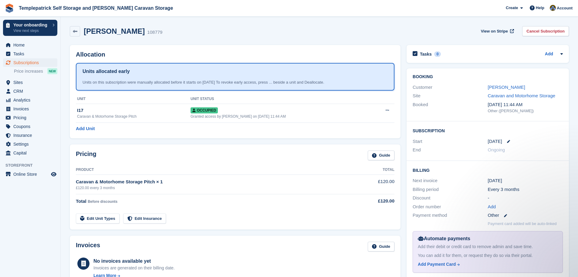  What do you see at coordinates (522, 95) in the screenshot?
I see `a: Caravan and Motorhome Storage` at bounding box center [522, 95].